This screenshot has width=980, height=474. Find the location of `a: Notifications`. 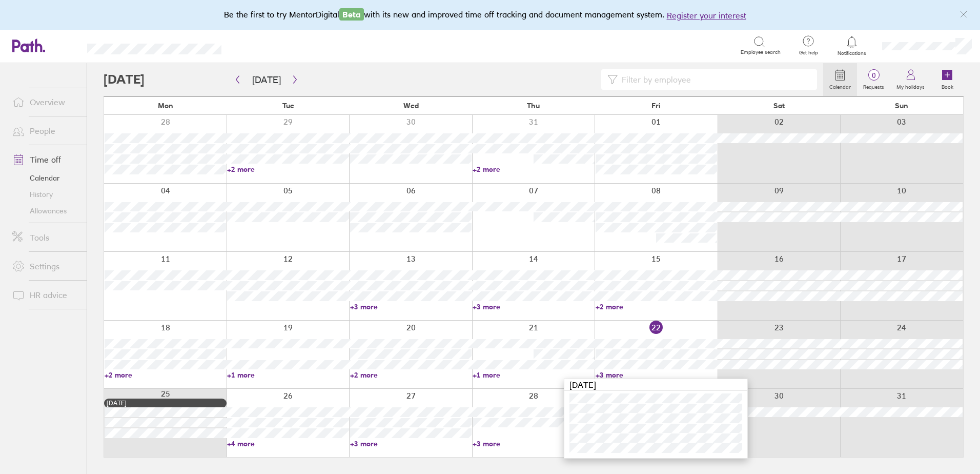

a: Notifications is located at coordinates (852, 46).